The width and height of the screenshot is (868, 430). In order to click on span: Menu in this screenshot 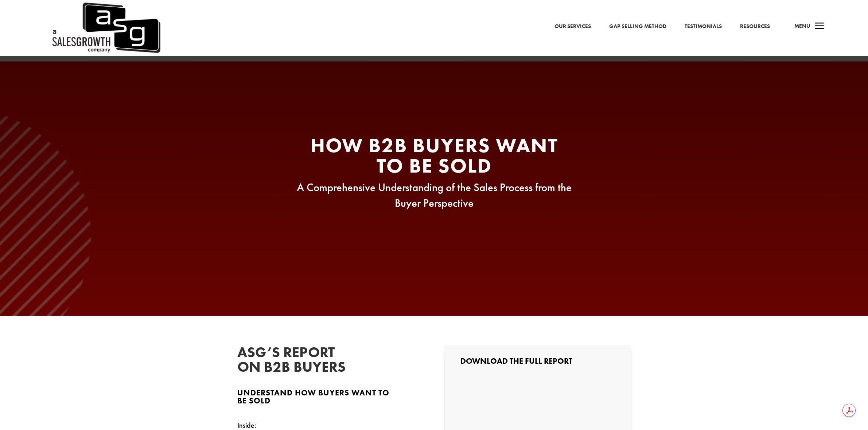, I will do `click(802, 26)`.